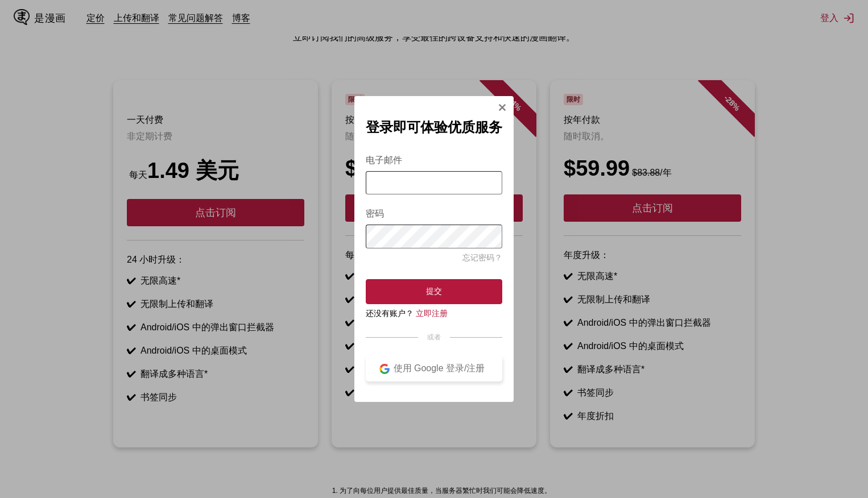  What do you see at coordinates (482, 257) in the screenshot?
I see `font: 忘记密码？` at bounding box center [482, 257].